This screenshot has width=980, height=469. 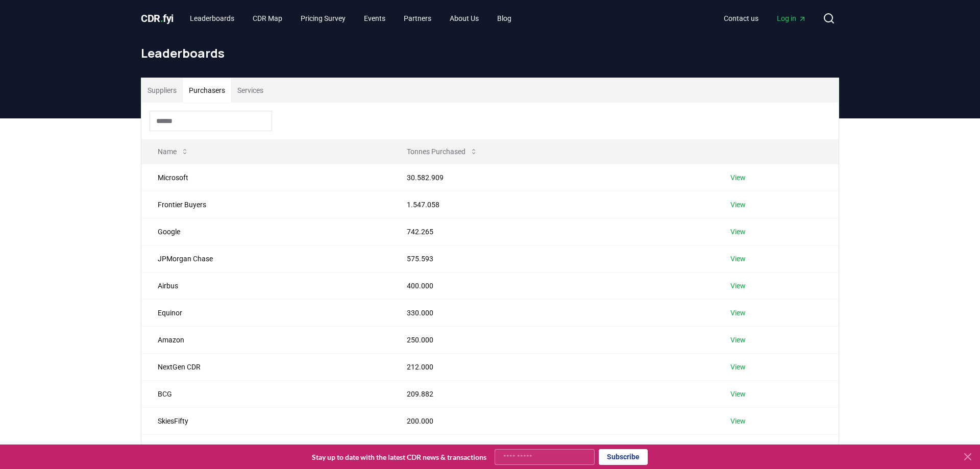 What do you see at coordinates (552, 367) in the screenshot?
I see `td: 212.000` at bounding box center [552, 367].